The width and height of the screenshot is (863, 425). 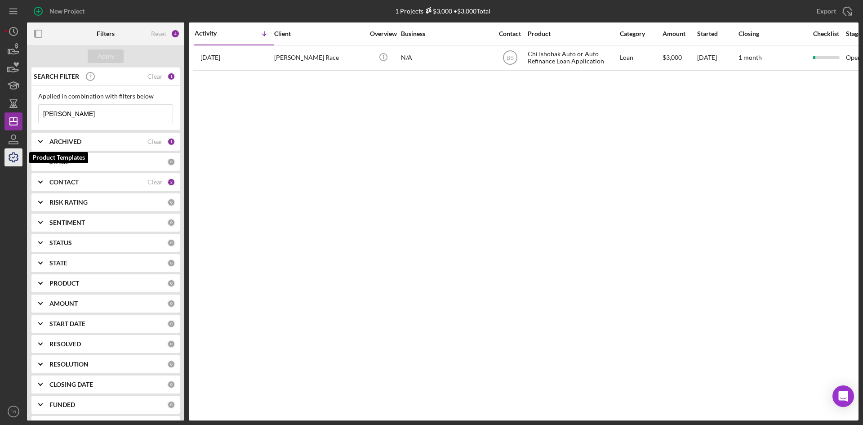 I want to click on div: Business, so click(x=446, y=34).